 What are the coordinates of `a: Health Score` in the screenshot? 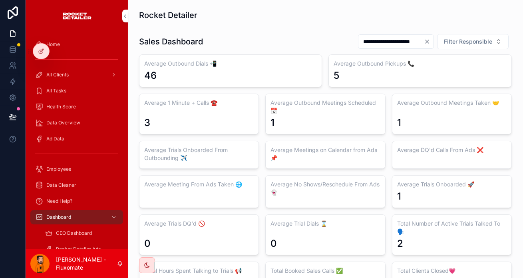 It's located at (77, 107).